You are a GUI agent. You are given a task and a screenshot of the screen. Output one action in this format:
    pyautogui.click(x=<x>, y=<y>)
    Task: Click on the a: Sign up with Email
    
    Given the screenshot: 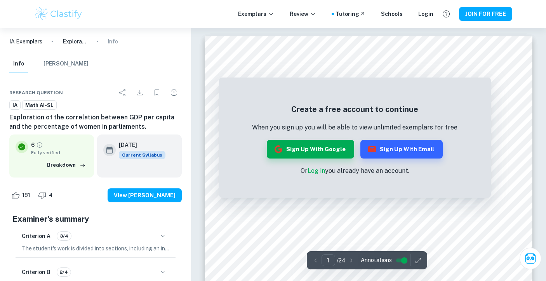 What is the action you would take?
    pyautogui.click(x=401, y=149)
    